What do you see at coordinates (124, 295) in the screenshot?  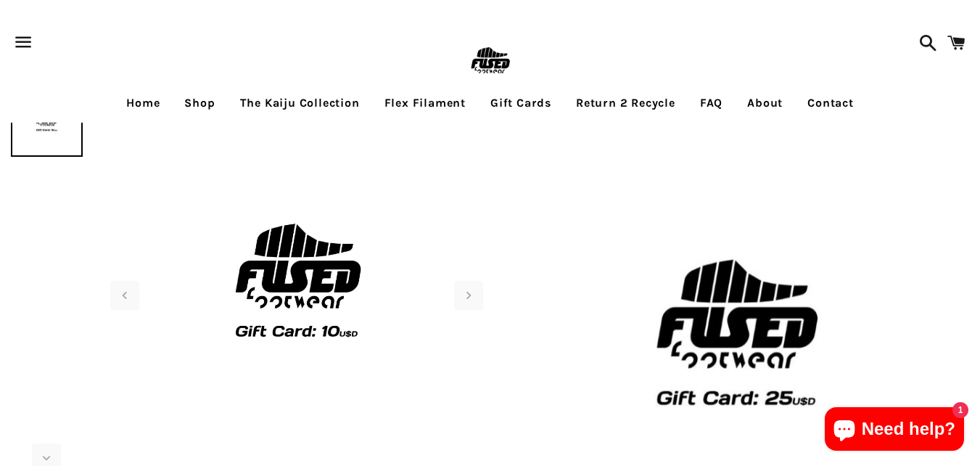 I see `div: Previous slide` at bounding box center [124, 295].